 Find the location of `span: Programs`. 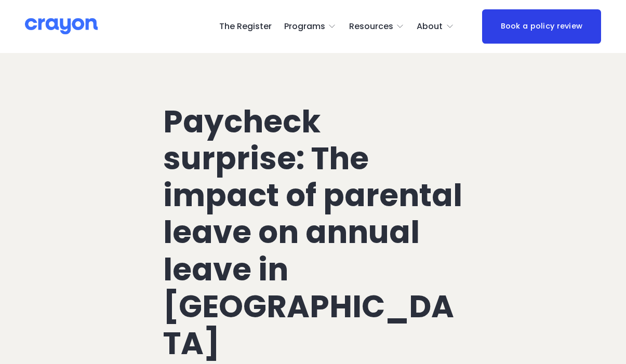

span: Programs is located at coordinates (305, 26).